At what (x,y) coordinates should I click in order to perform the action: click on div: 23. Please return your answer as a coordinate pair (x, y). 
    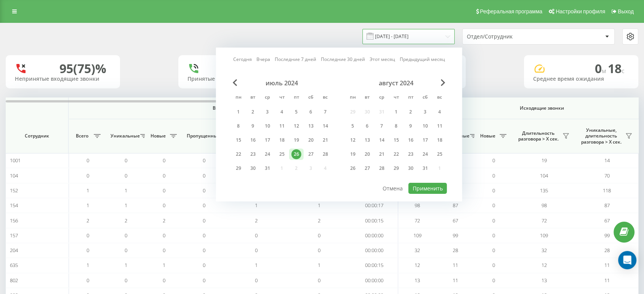
    Looking at the image, I should click on (253, 154).